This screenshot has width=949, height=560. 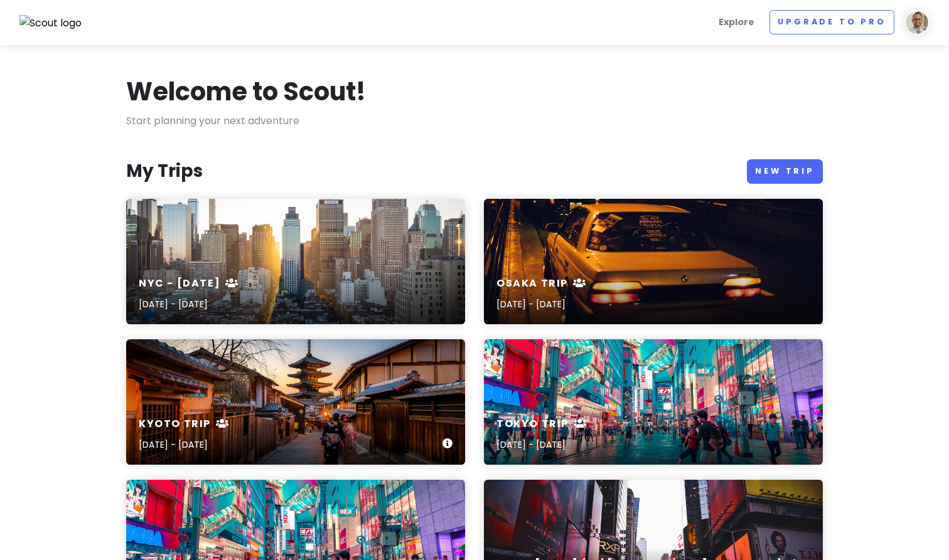 I want to click on h3: My Trips, so click(x=164, y=171).